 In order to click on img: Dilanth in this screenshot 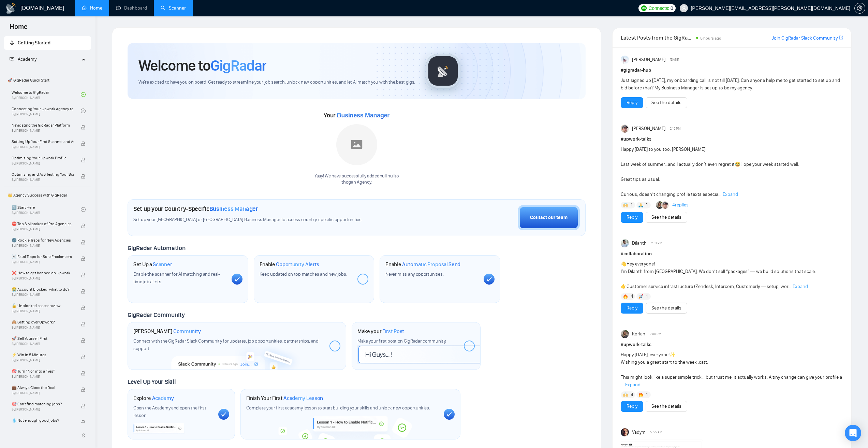, I will do `click(625, 243)`.